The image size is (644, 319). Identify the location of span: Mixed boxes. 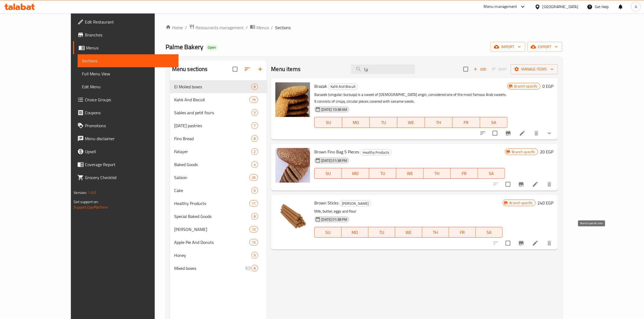
(209, 268).